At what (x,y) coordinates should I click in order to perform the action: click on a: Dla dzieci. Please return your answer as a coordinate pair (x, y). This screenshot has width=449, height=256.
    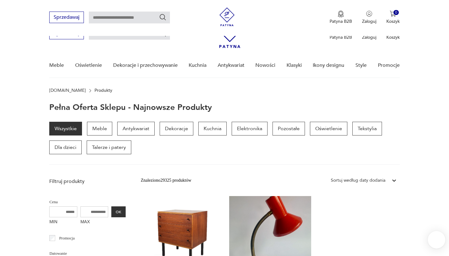
    Looking at the image, I should click on (65, 147).